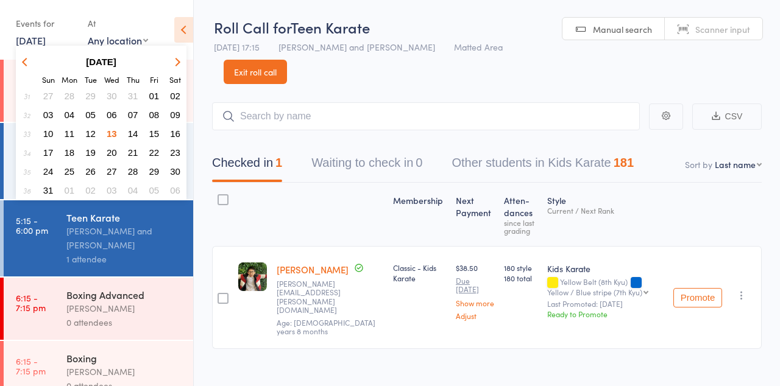 The width and height of the screenshot is (780, 386). Describe the element at coordinates (90, 171) in the screenshot. I see `button: 26` at that location.